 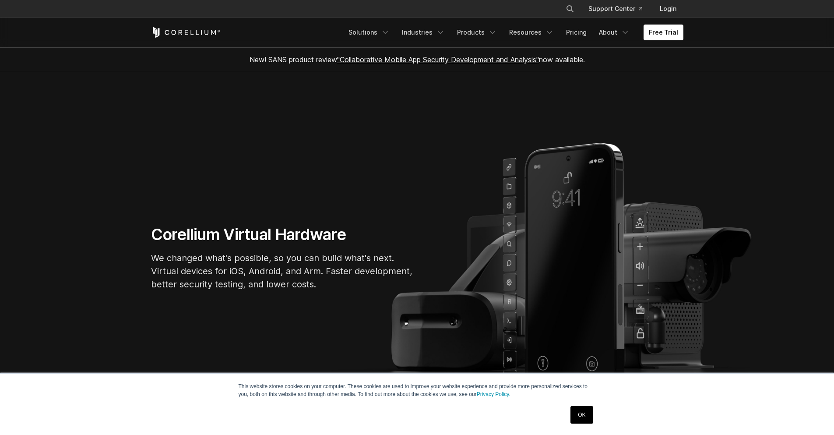 What do you see at coordinates (576, 32) in the screenshot?
I see `a: Pricing` at bounding box center [576, 32].